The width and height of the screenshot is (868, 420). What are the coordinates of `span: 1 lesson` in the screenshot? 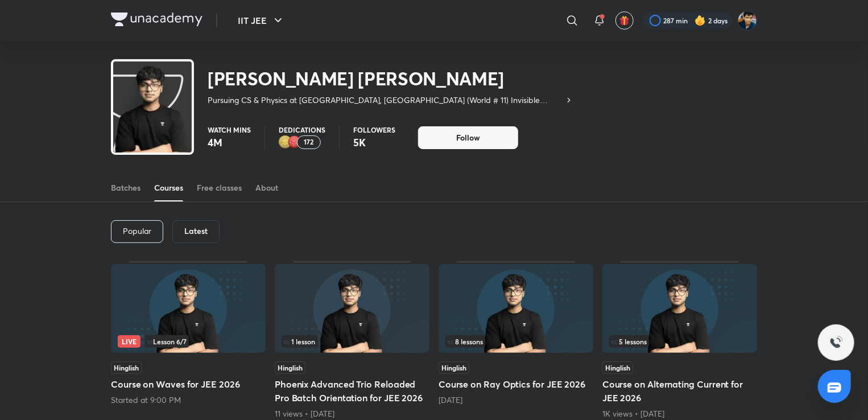 It's located at (299, 341).